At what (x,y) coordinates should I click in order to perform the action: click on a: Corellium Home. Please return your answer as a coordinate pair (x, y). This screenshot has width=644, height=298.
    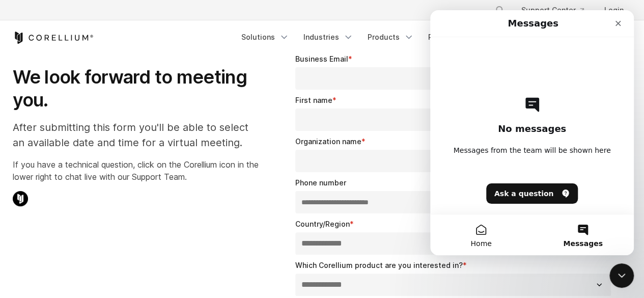
    Looking at the image, I should click on (53, 38).